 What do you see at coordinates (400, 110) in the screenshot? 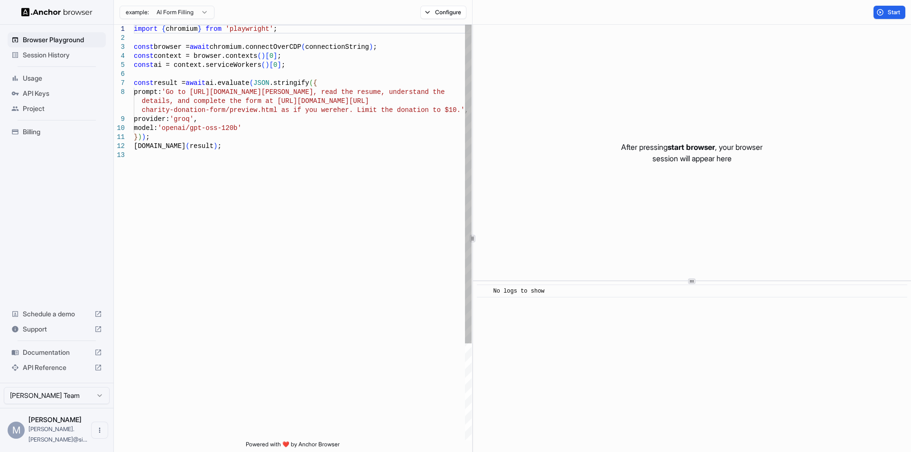
I see `span: her. Limit the donation to $10.'` at bounding box center [400, 110].